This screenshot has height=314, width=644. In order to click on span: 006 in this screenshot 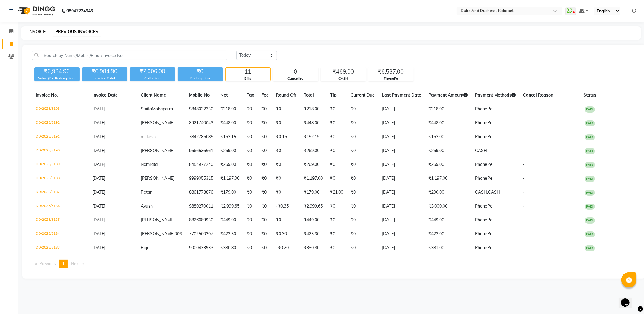, I will do `click(178, 234)`.